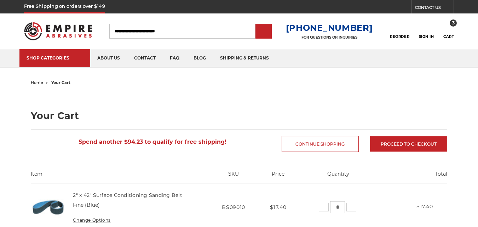  What do you see at coordinates (448, 36) in the screenshot?
I see `span: Cart` at bounding box center [448, 36].